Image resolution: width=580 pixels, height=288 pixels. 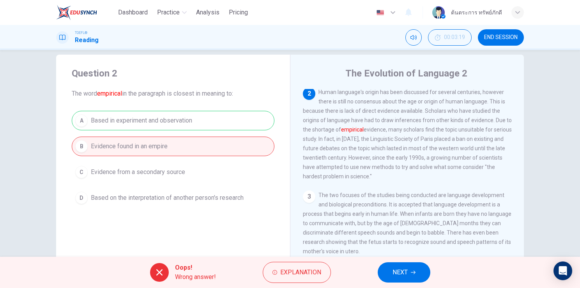 What do you see at coordinates (438, 12) in the screenshot?
I see `img: Profile picture` at bounding box center [438, 12].